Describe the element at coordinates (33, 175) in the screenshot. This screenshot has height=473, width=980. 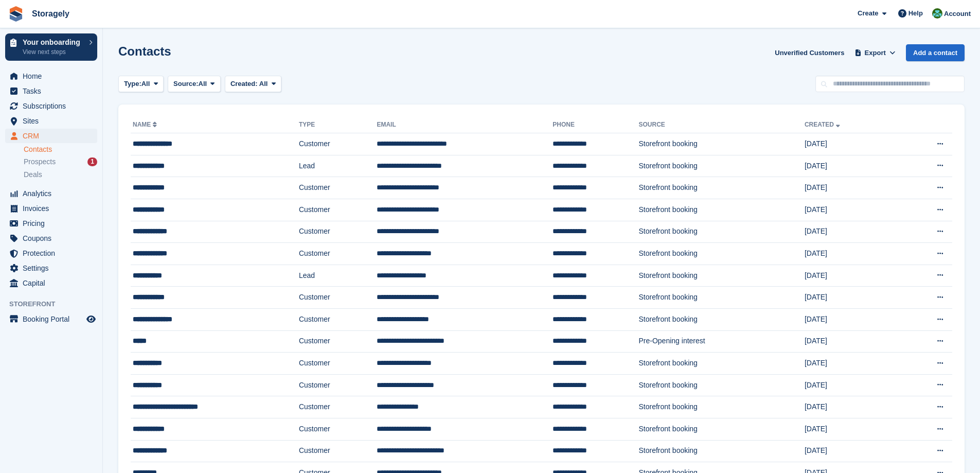
I see `span: Deals` at that location.